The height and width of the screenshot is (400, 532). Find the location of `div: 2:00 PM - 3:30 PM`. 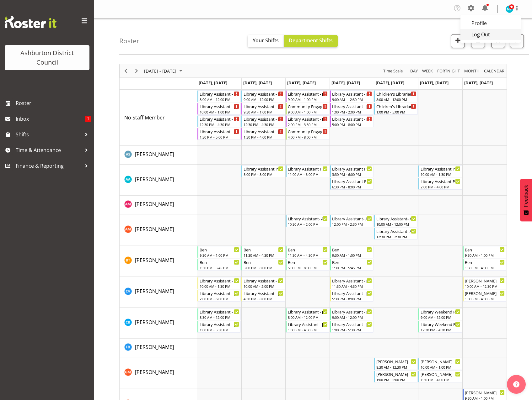

div: 2:00 PM - 3:30 PM is located at coordinates (308, 124).